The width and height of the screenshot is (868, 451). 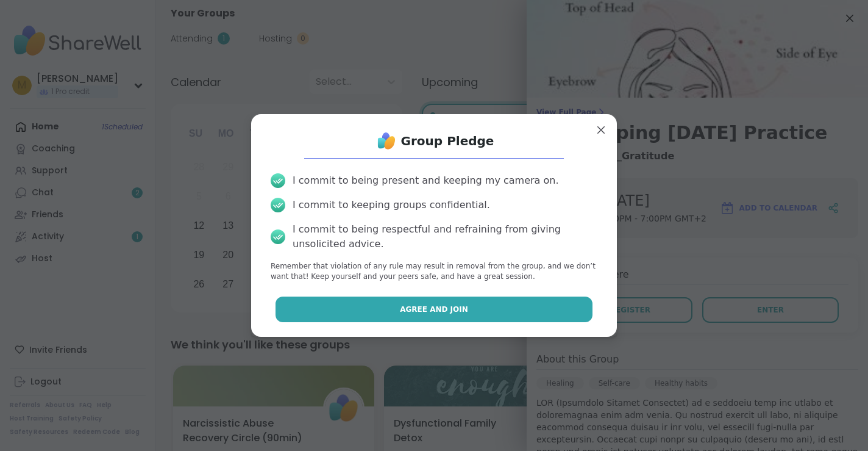 I want to click on span: Agree and Join, so click(x=434, y=310).